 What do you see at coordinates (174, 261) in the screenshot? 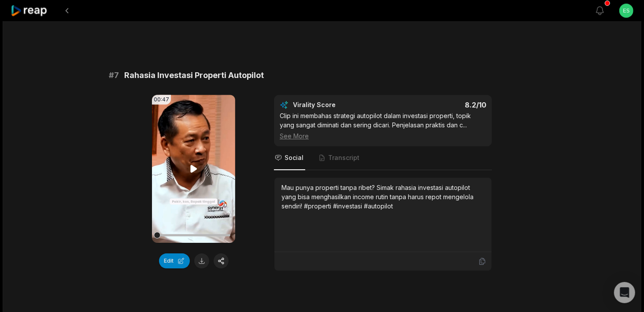
I see `button: Edit` at bounding box center [174, 261].